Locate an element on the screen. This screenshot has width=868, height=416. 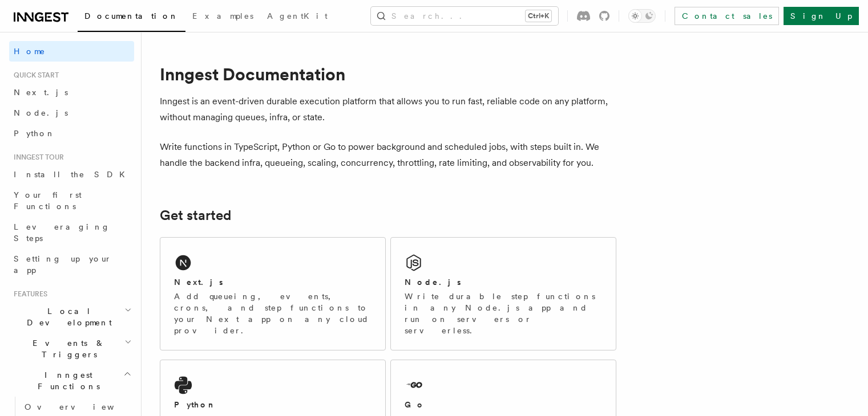
span: Inngest tour is located at coordinates (37, 158).